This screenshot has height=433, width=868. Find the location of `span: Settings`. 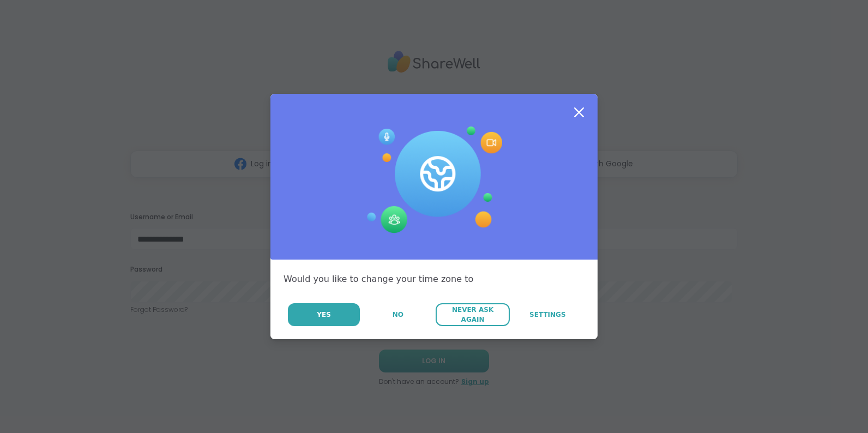

span: Settings is located at coordinates (548, 315).